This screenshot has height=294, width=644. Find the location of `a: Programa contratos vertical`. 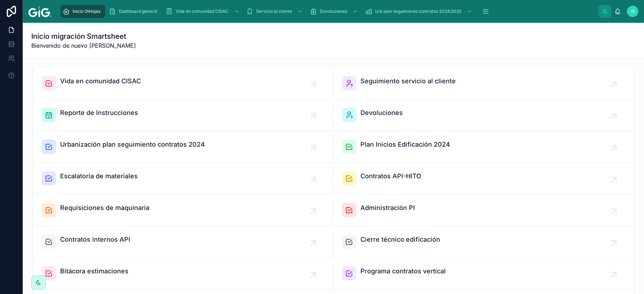

a: Programa contratos vertical is located at coordinates (484, 274).